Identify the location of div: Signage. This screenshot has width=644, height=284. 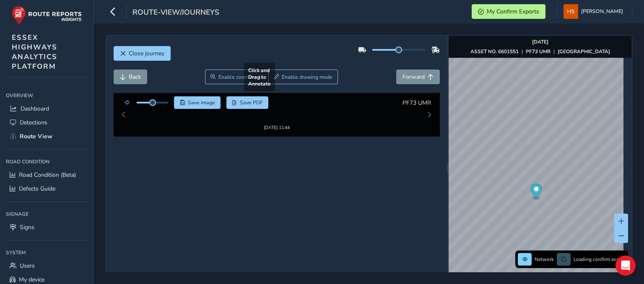
(46, 214).